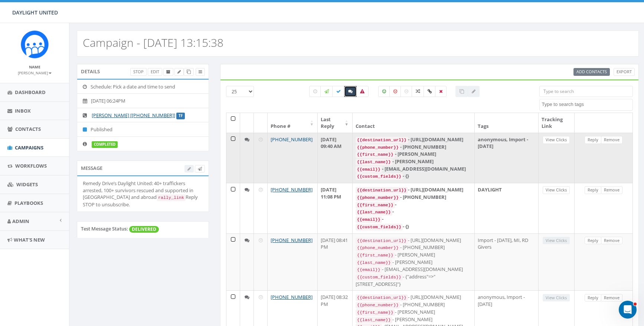 Image resolution: width=644 pixels, height=326 pixels. Describe the element at coordinates (143, 168) in the screenshot. I see `div: Message` at that location.